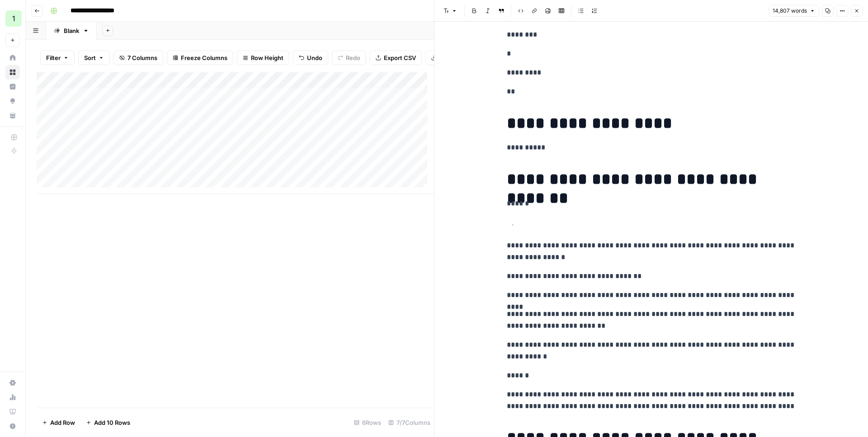 The image size is (868, 437). I want to click on a: Usage, so click(12, 398).